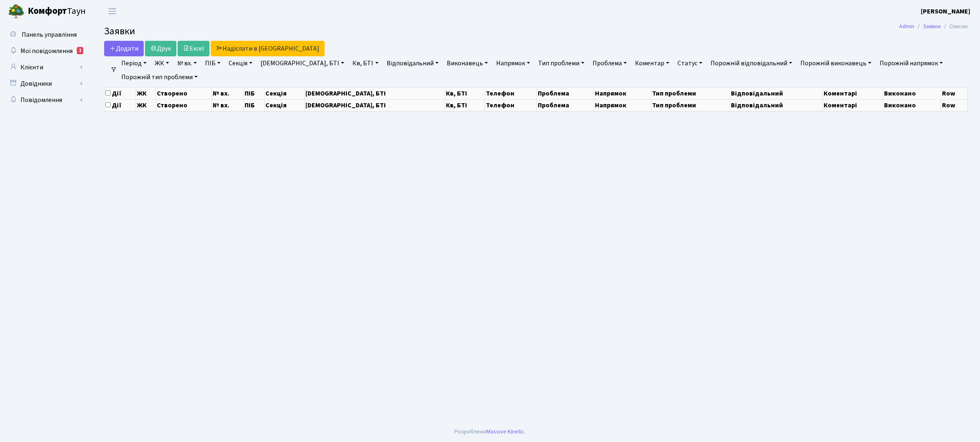 This screenshot has height=442, width=980. I want to click on a: Друк, so click(160, 48).